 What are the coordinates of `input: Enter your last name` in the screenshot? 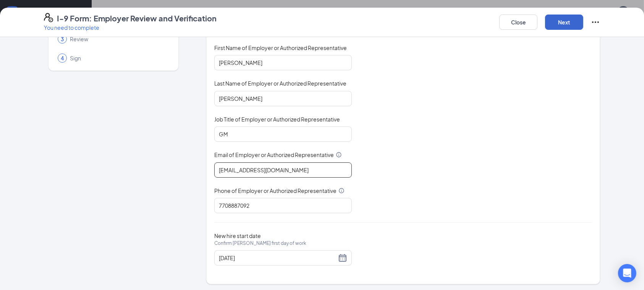 It's located at (283, 98).